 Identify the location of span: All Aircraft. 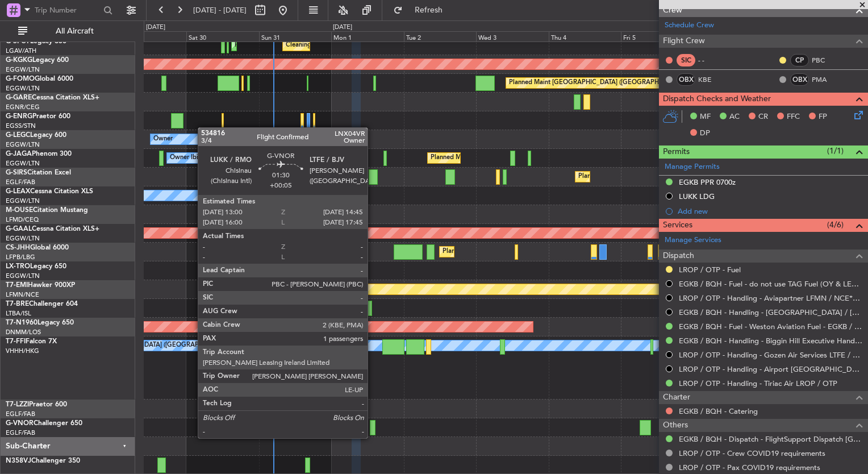
(74, 31).